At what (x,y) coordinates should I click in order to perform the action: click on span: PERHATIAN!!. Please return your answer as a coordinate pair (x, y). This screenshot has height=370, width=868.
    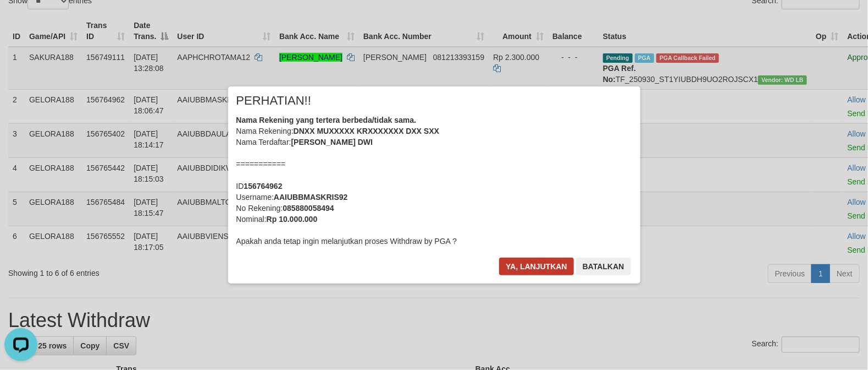
    Looking at the image, I should click on (274, 101).